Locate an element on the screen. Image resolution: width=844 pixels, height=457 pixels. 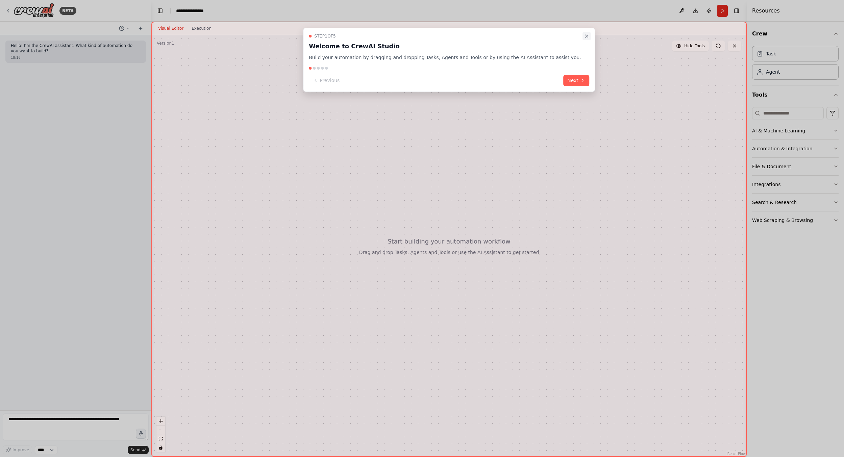
span: Step 1 of 5 is located at coordinates (325, 36).